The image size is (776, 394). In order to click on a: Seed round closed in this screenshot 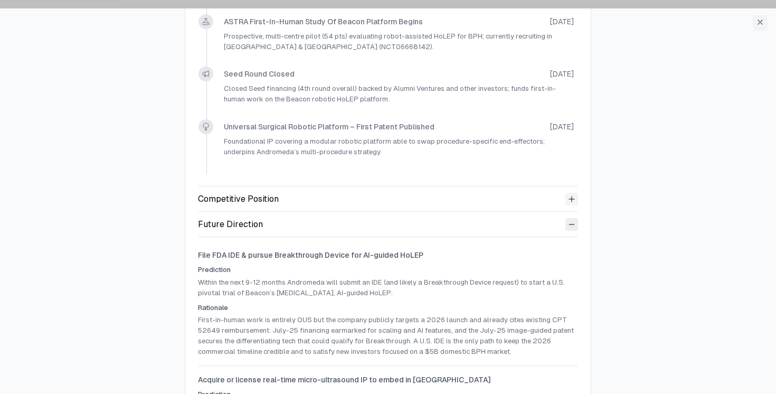, I will do `click(259, 74)`.